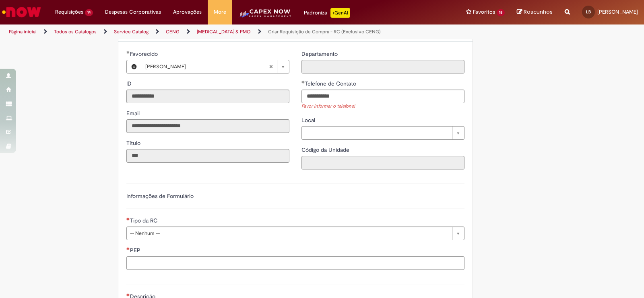 The height and width of the screenshot is (298, 644). Describe the element at coordinates (538, 12) in the screenshot. I see `span: Rascunhos` at that location.